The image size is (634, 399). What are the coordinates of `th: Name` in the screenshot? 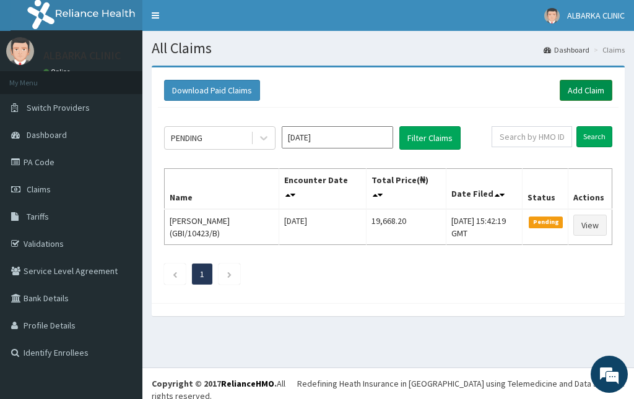 It's located at (222, 189).